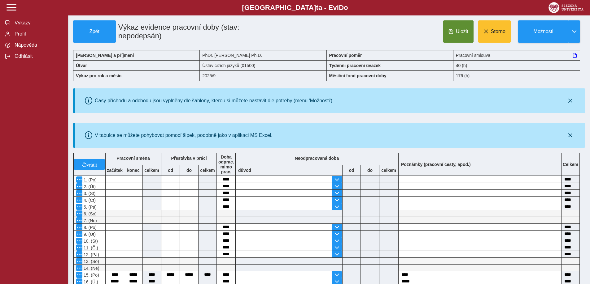  I want to click on b: Pracovní směna, so click(133, 158).